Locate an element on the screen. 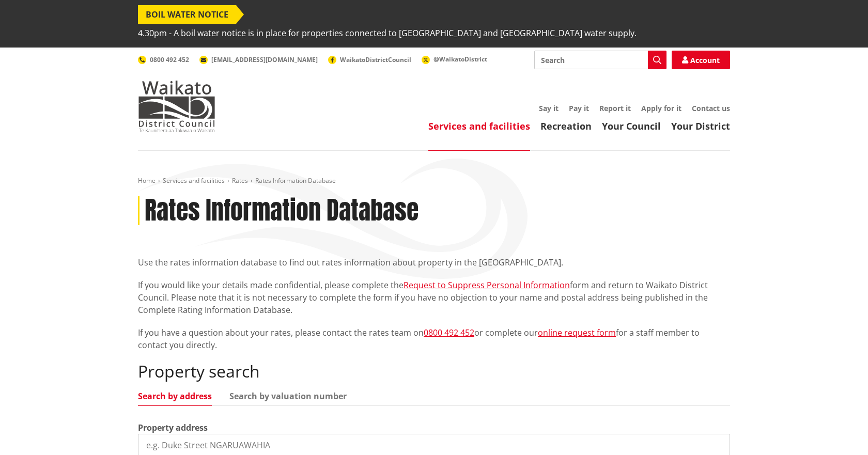  a: Account is located at coordinates (700, 60).